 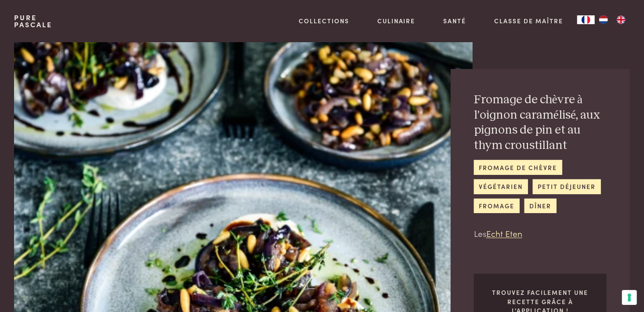 I want to click on a: Collections, so click(x=324, y=21).